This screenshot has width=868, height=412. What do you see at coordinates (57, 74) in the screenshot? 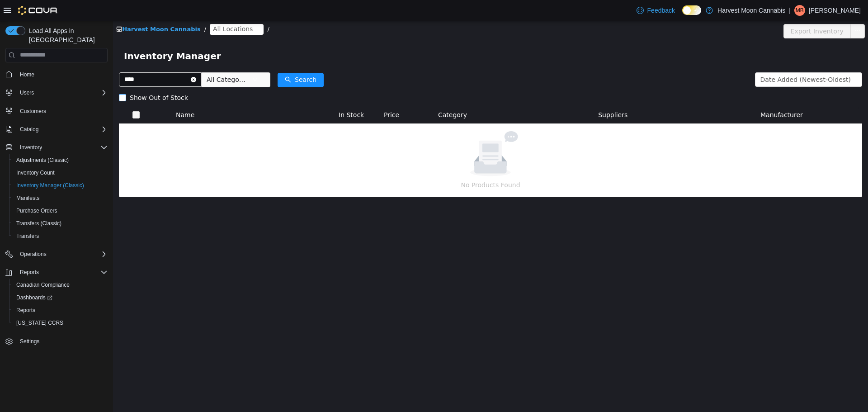
I see `button: Home` at bounding box center [57, 74].